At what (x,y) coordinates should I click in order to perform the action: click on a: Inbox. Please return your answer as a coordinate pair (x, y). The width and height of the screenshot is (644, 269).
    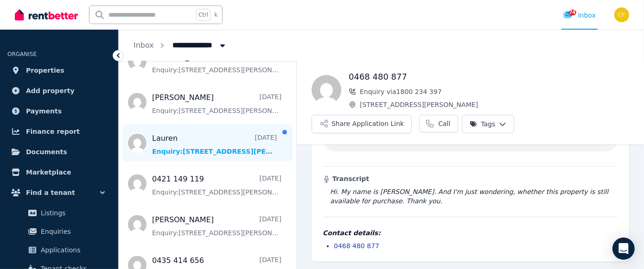
    Looking at the image, I should click on (144, 45).